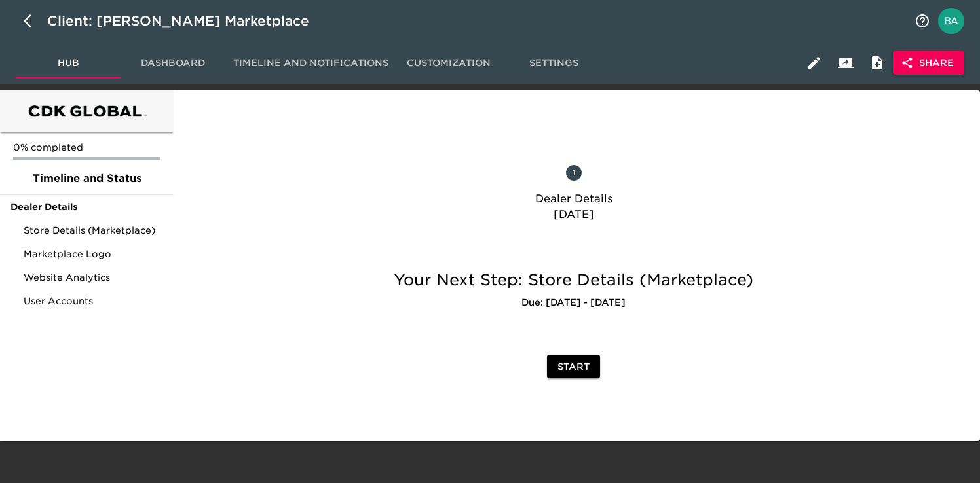 Image resolution: width=980 pixels, height=483 pixels. Describe the element at coordinates (93, 230) in the screenshot. I see `span: Store Details (Marketplace)` at that location.